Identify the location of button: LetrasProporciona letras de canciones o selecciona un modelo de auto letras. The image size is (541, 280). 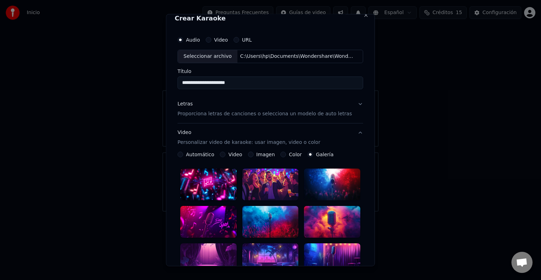
(270, 109).